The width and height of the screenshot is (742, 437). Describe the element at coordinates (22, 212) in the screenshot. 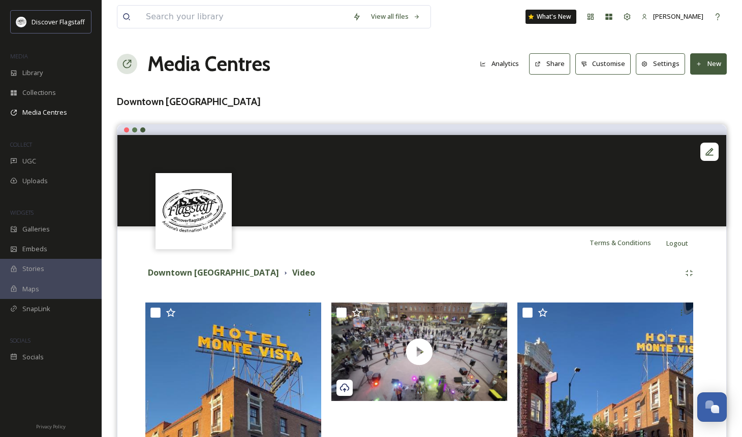

I see `span: WIDGETS` at that location.